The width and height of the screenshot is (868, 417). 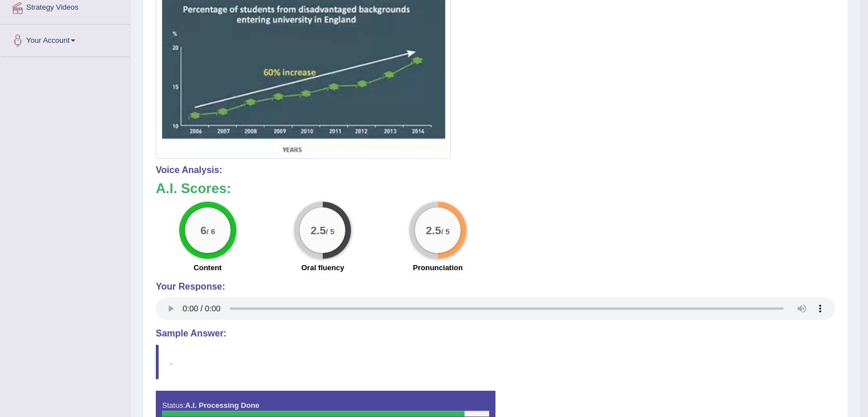 What do you see at coordinates (437, 267) in the screenshot?
I see `label: Pronunciation` at bounding box center [437, 267].